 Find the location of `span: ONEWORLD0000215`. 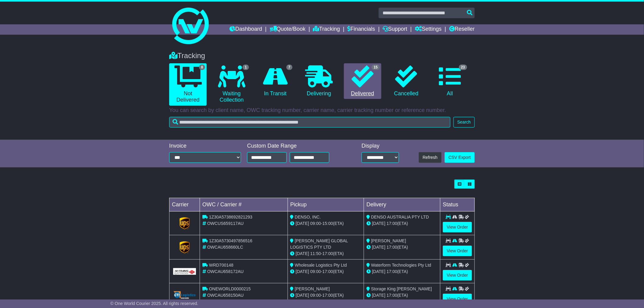

span: ONEWORLD0000215 is located at coordinates (230, 289).